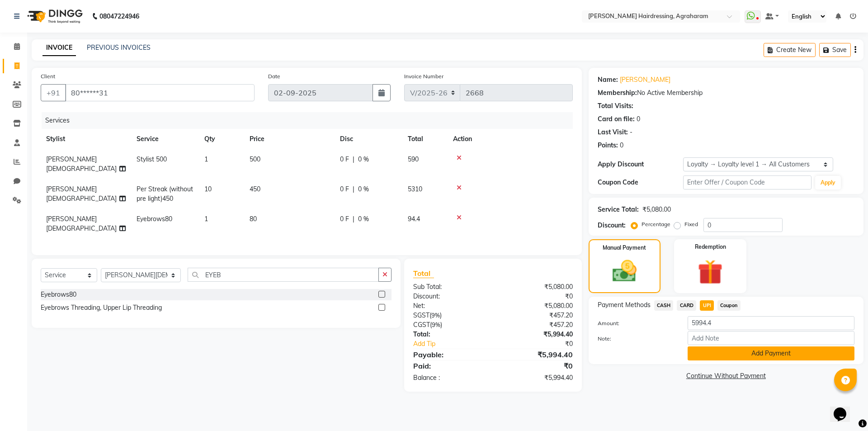  I want to click on button: Apply, so click(828, 183).